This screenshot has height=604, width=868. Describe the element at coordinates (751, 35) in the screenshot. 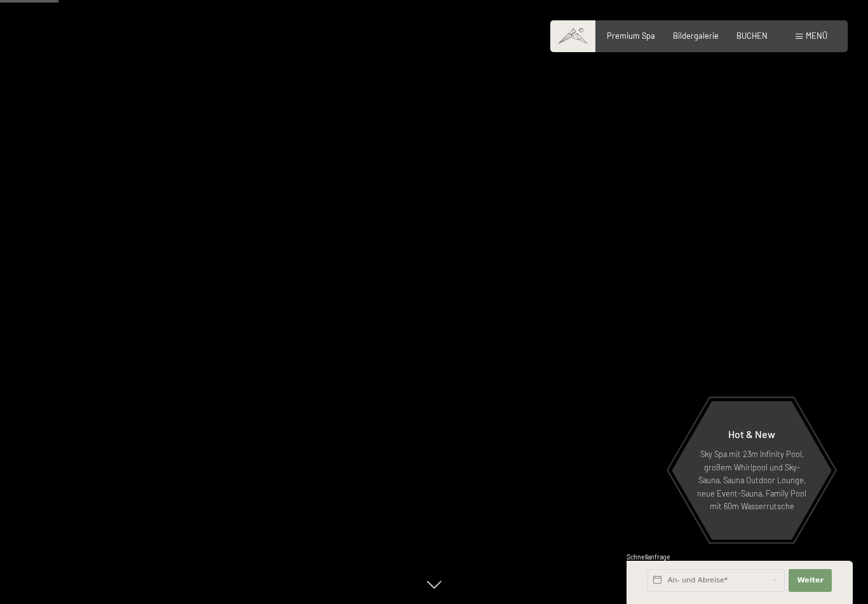

I see `span: BUCHEN` at that location.